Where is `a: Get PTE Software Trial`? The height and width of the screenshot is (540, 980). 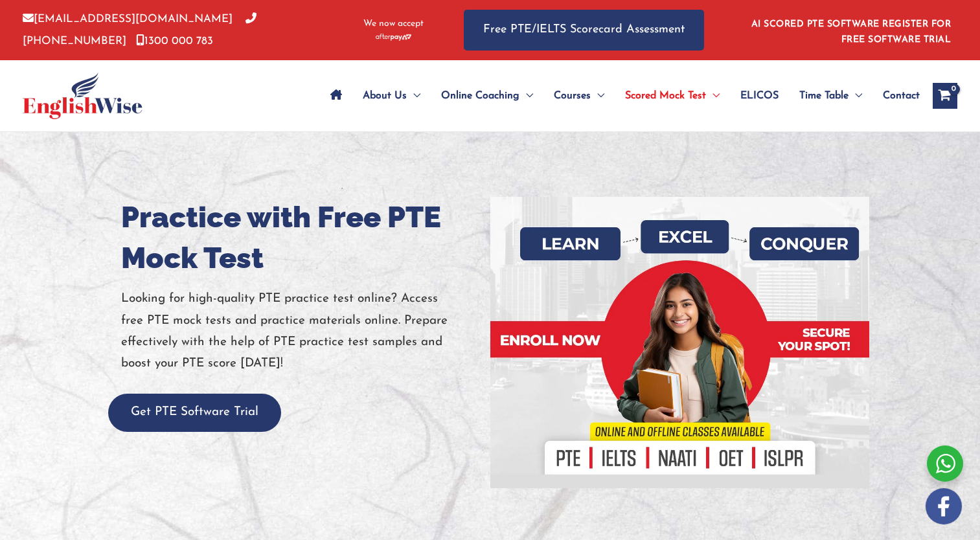
a: Get PTE Software Trial is located at coordinates (194, 412).